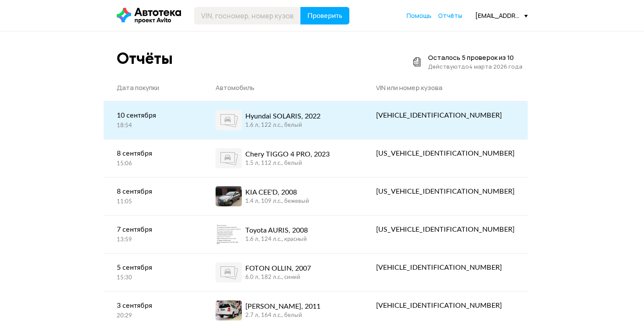 The width and height of the screenshot is (644, 327). What do you see at coordinates (153, 88) in the screenshot?
I see `div: Дата покупки` at bounding box center [153, 88].